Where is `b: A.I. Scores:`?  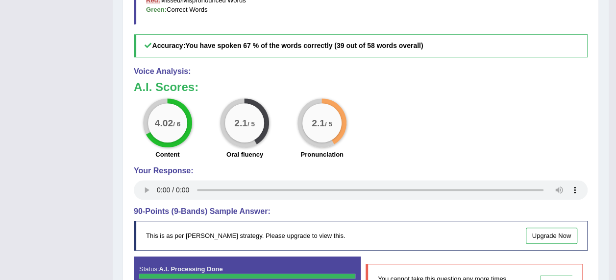 b: A.I. Scores: is located at coordinates (166, 87).